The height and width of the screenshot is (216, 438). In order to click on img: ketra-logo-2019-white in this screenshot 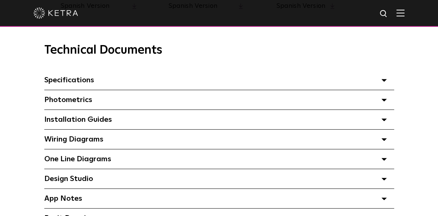, I will do `click(56, 13)`.